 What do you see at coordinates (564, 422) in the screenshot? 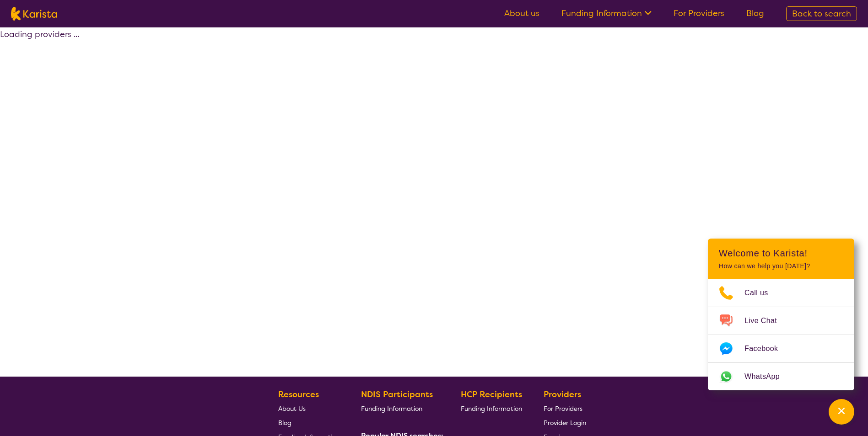
I see `a: Provider Login` at bounding box center [564, 422].